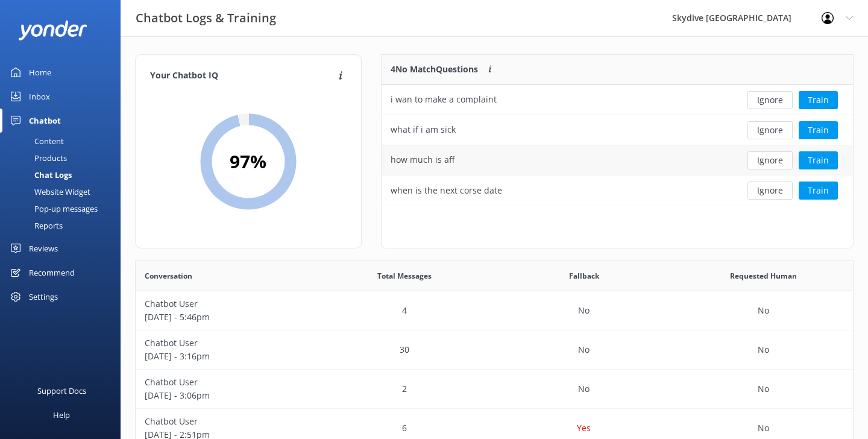 Image resolution: width=868 pixels, height=439 pixels. Describe the element at coordinates (49, 192) in the screenshot. I see `div: Website Widget` at that location.